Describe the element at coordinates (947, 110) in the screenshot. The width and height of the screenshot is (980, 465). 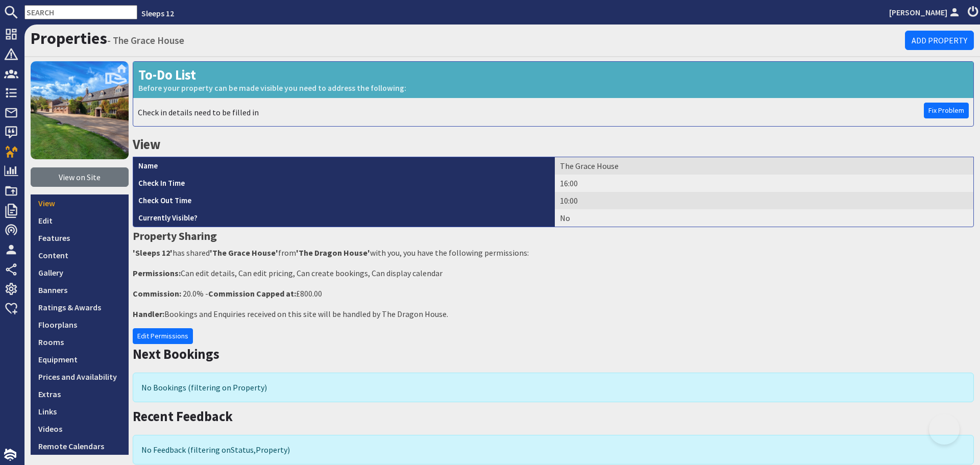
I see `a: Fix Problem` at that location.